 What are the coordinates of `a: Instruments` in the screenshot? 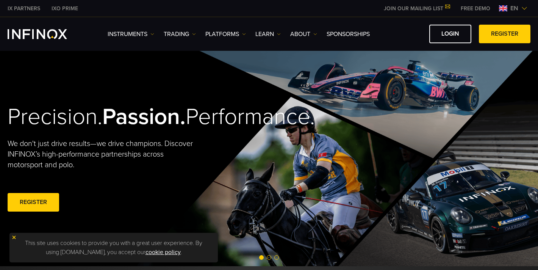 It's located at (131, 34).